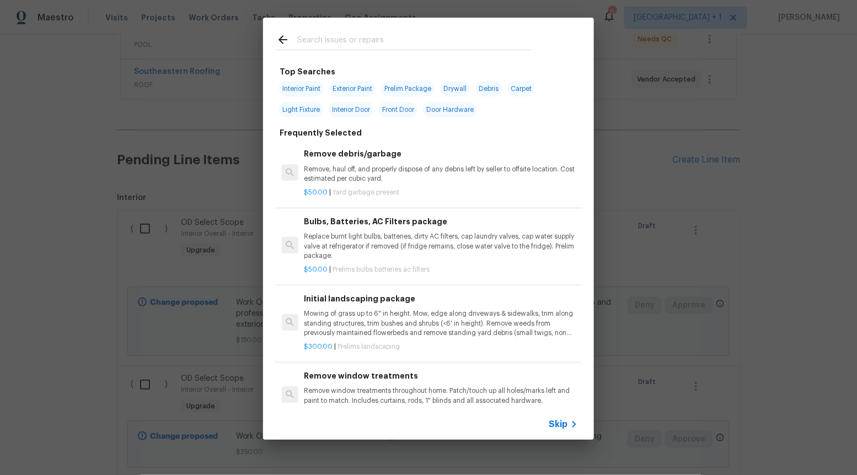 The width and height of the screenshot is (857, 475). I want to click on span: $300.00, so click(319, 347).